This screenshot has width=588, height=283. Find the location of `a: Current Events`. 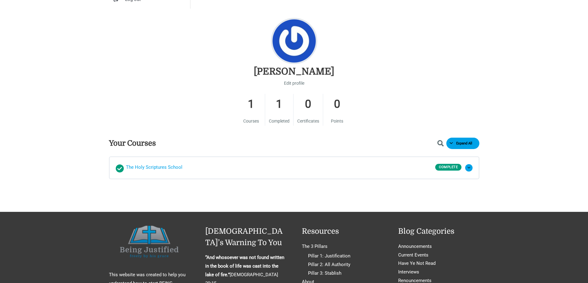

a: Current Events is located at coordinates (413, 255).